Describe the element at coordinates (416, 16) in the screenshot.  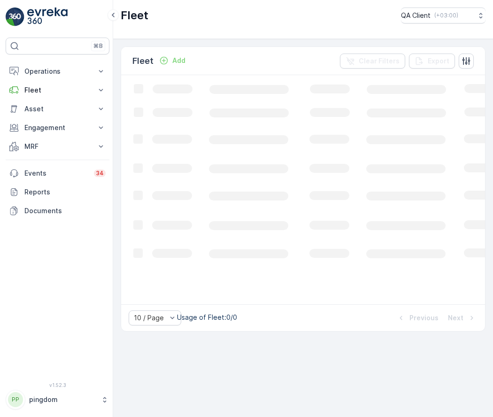
I see `p: QA Client` at that location.